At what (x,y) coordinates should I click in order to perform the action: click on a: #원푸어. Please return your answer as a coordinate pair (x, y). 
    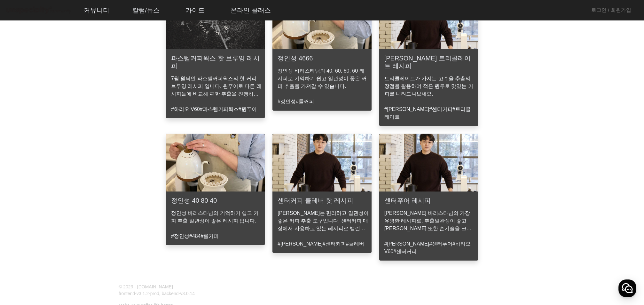
    Looking at the image, I should click on (248, 109).